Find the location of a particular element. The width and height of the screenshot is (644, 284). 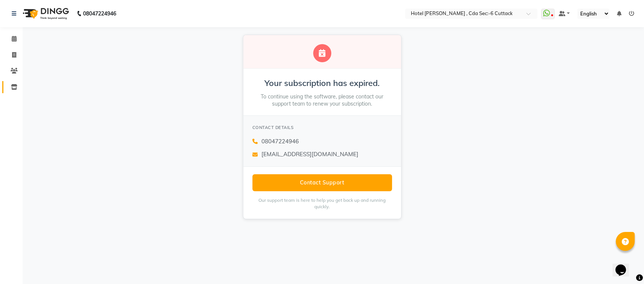

p: Our support team is here to help you get back up and running quickly. is located at coordinates (322, 204).